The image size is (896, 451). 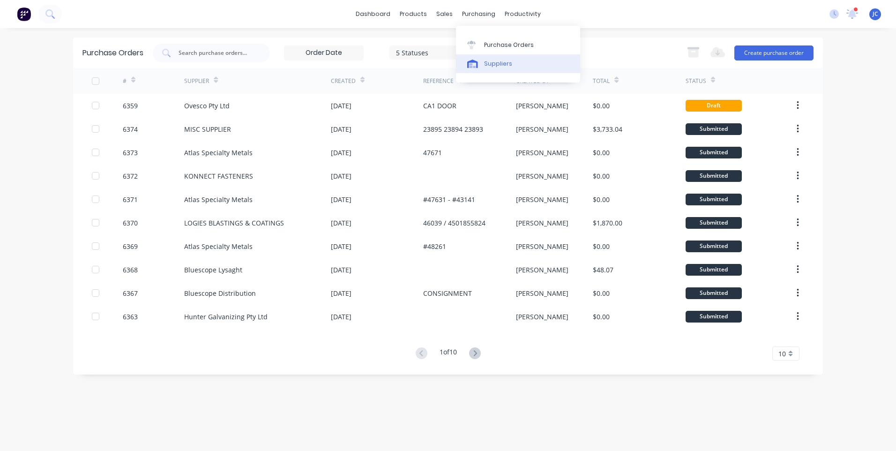 What do you see at coordinates (24, 14) in the screenshot?
I see `img: Factory` at bounding box center [24, 14].